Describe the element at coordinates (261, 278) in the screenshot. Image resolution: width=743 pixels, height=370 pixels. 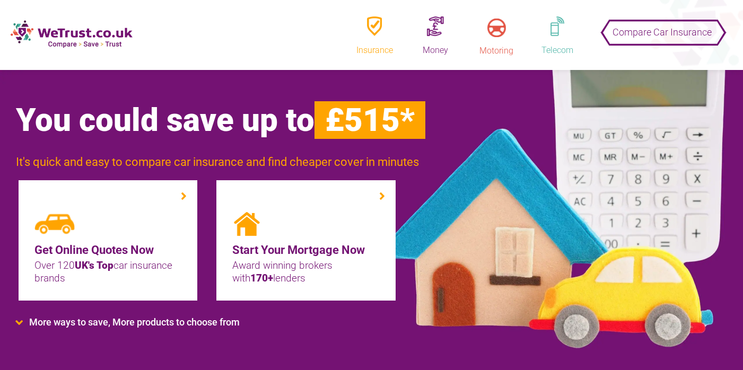
I see `span: 170+` at that location.